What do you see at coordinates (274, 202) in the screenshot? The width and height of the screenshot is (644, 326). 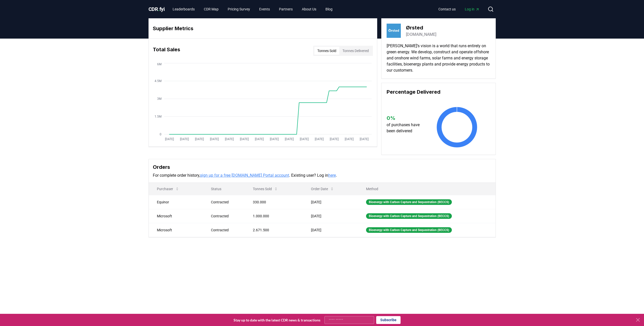 I see `td: 330.000` at bounding box center [274, 202].